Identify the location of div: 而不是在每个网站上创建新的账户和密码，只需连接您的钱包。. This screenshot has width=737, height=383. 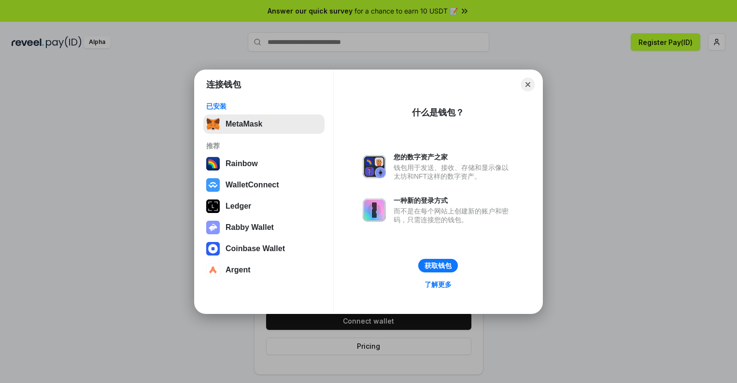
(453, 215).